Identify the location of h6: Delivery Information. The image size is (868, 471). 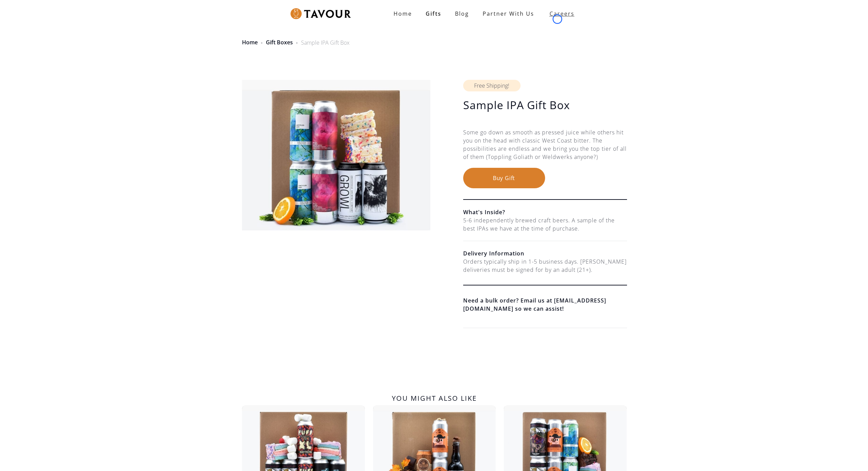
(545, 254).